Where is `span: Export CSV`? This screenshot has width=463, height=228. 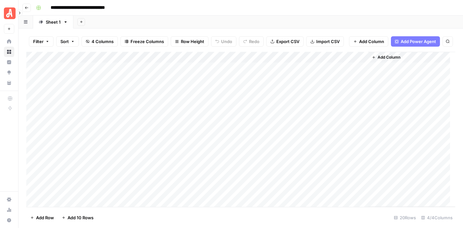 span: Export CSV is located at coordinates (287, 42).